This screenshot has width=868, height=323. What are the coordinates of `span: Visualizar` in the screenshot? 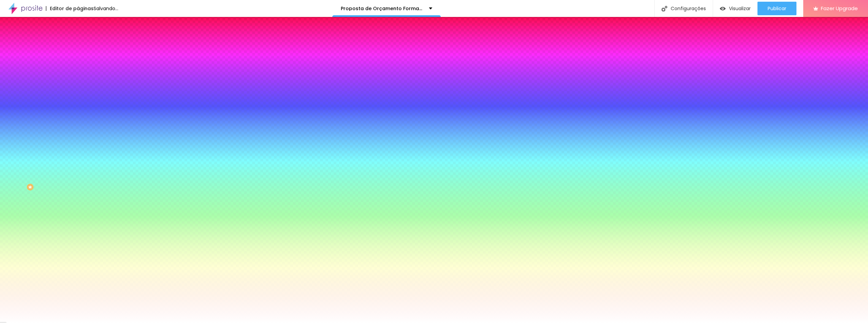 It's located at (740, 8).